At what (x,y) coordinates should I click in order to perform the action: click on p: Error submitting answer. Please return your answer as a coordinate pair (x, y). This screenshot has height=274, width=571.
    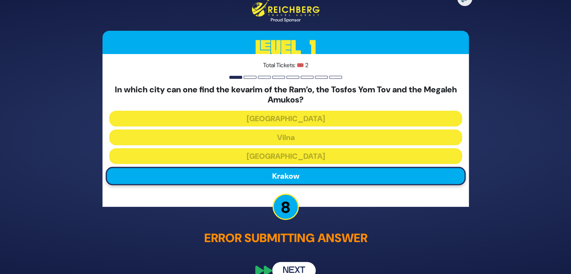
    Looking at the image, I should click on (286, 238).